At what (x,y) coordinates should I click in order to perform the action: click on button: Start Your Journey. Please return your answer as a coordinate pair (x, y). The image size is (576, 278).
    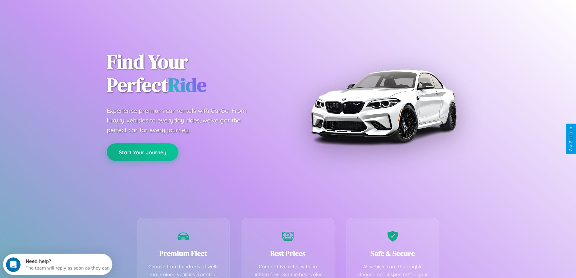
    Looking at the image, I should click on (143, 152).